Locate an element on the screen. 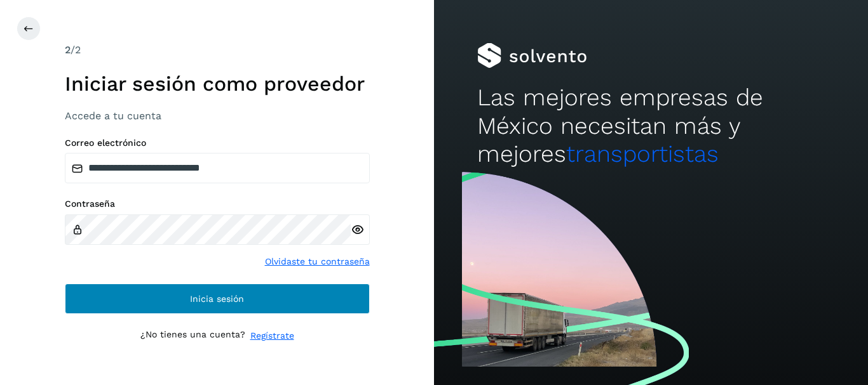  h1: Iniciar sesión como proveedor is located at coordinates (217, 84).